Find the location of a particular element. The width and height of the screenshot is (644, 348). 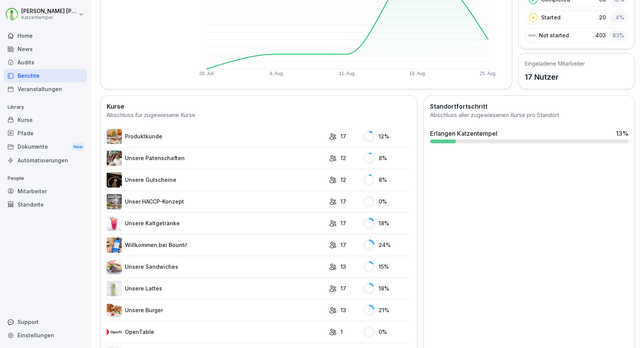

a: Pfade is located at coordinates (45, 133).